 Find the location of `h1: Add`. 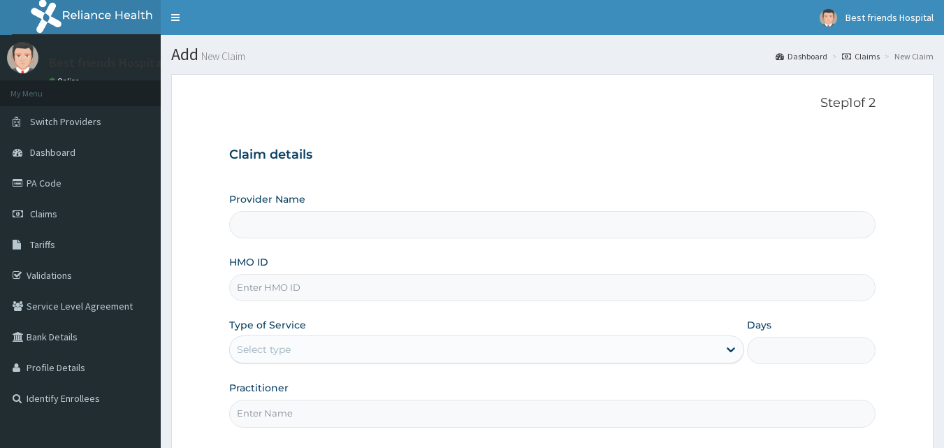

h1: Add is located at coordinates (552, 55).